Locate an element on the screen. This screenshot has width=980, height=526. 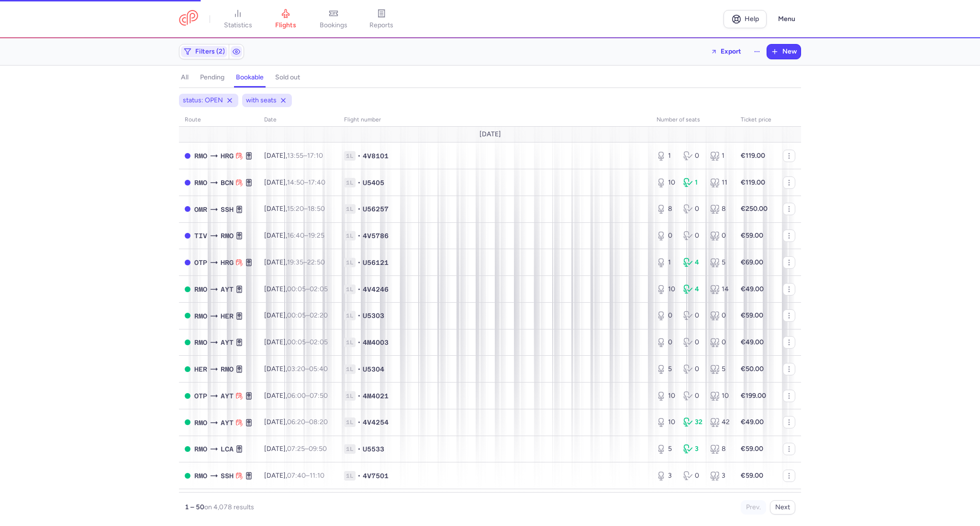
div: 5 is located at coordinates (720, 369).